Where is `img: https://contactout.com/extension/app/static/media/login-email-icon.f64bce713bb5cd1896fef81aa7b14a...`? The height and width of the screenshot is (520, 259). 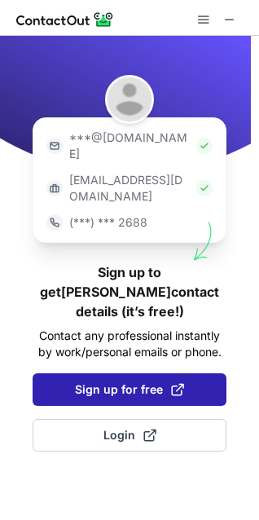 img: https://contactout.com/extension/app/static/media/login-email-icon.f64bce713bb5cd1896fef81aa7b14a... is located at coordinates (55, 146).